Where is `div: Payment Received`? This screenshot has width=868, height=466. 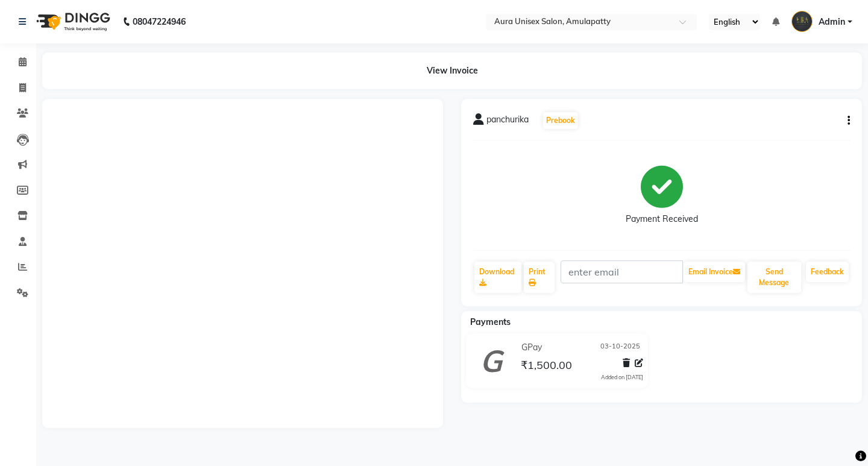
div: Payment Received is located at coordinates (662, 219).